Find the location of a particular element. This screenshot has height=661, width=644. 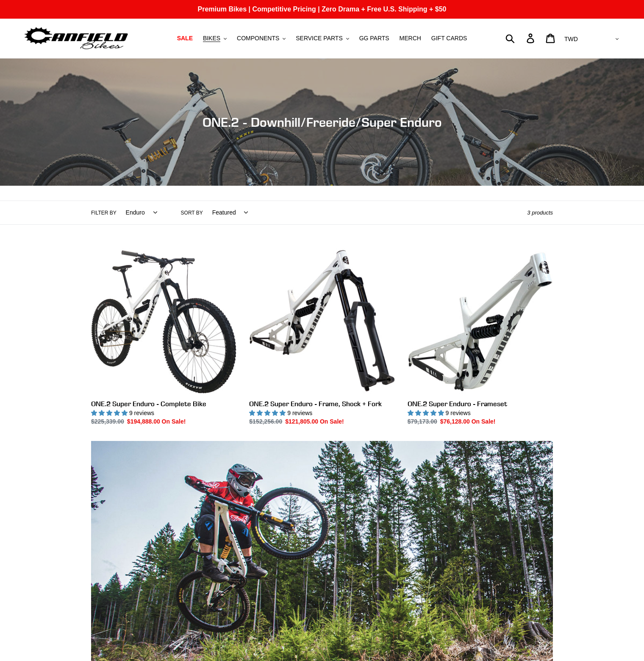

span: SALE is located at coordinates (184, 38).